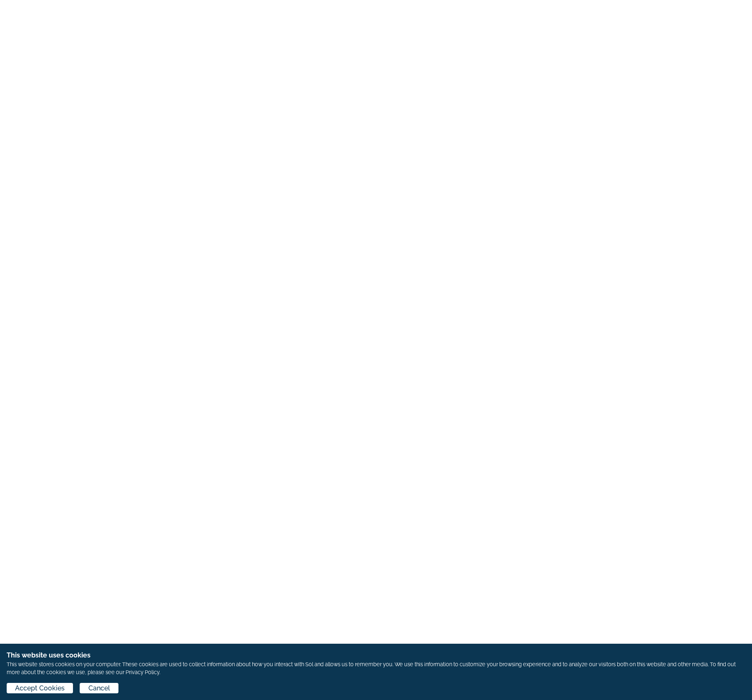  What do you see at coordinates (376, 668) in the screenshot?
I see `p: This website stores cookies on your computer. These cookies are used to collect information about...` at bounding box center [376, 668].